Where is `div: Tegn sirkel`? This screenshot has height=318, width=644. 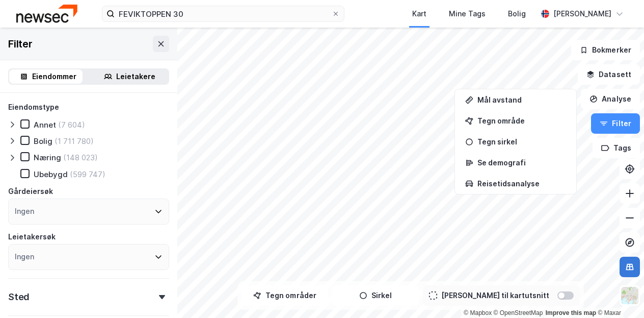
div: Tegn sirkel is located at coordinates (522, 141).